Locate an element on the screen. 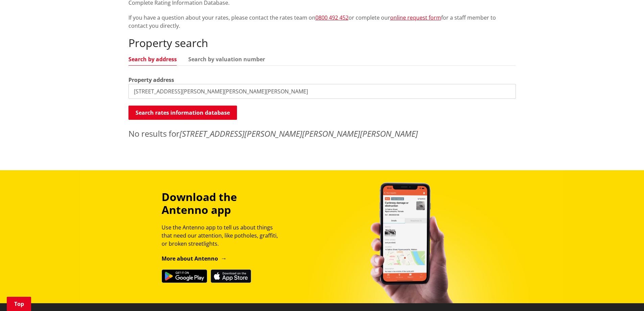 This screenshot has height=311, width=644. label: Property address is located at coordinates (151, 80).